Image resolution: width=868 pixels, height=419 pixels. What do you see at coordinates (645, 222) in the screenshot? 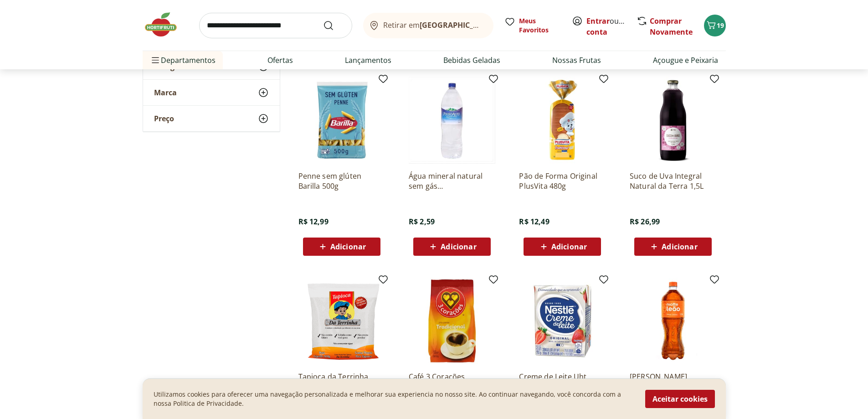
I see `span: R$ 26,99` at bounding box center [645, 222].